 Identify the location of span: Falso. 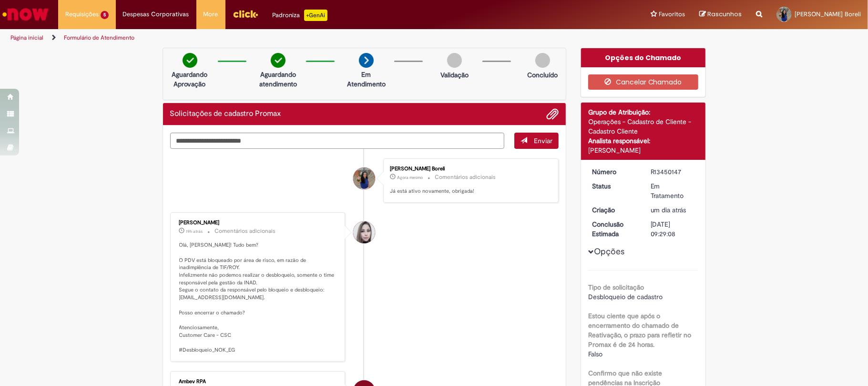
(595, 354).